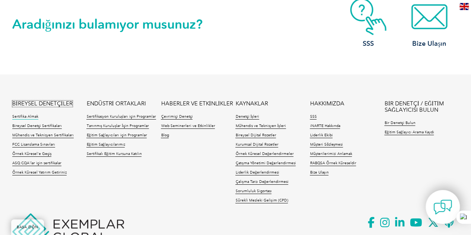  What do you see at coordinates (43, 135) in the screenshot?
I see `a: Mühendis ve Teknisyen Sertifikaları` at bounding box center [43, 135].